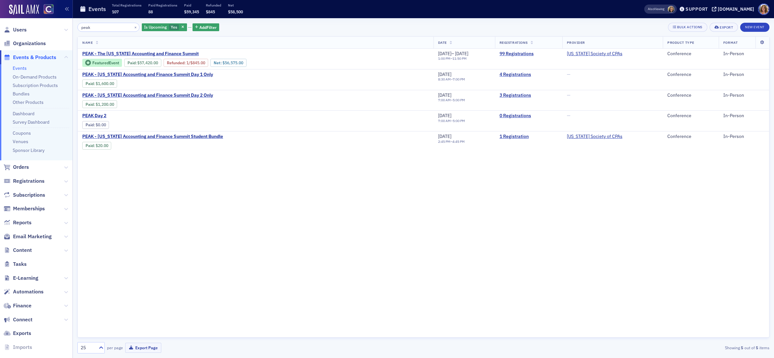 The image size is (774, 358). I want to click on div: Bulk Actions, so click(689, 27).